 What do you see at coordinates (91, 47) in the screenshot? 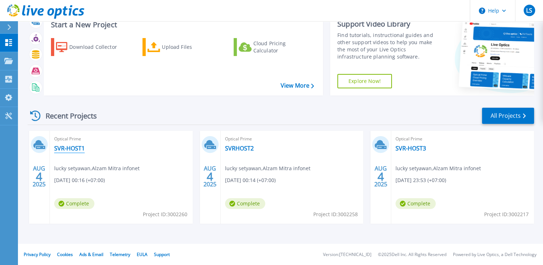
I see `a: Download Collector` at bounding box center [91, 47].